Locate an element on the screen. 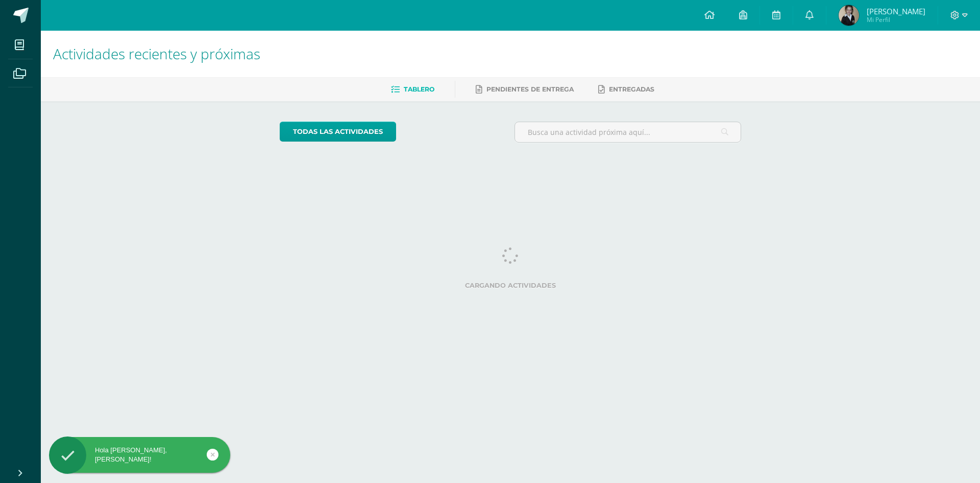 The width and height of the screenshot is (980, 483). a: Entregadas is located at coordinates (627, 89).